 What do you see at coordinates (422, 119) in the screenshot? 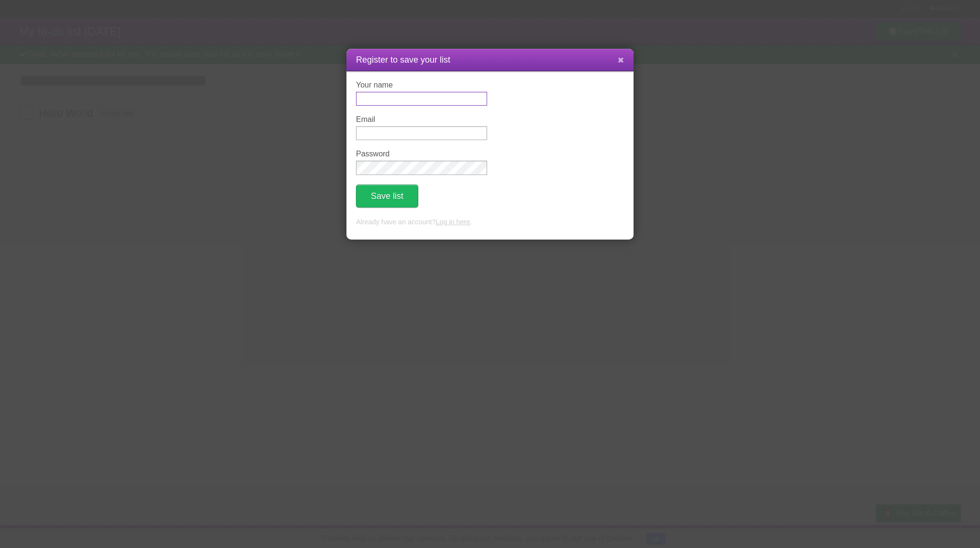
I see `label: Email` at bounding box center [422, 119].